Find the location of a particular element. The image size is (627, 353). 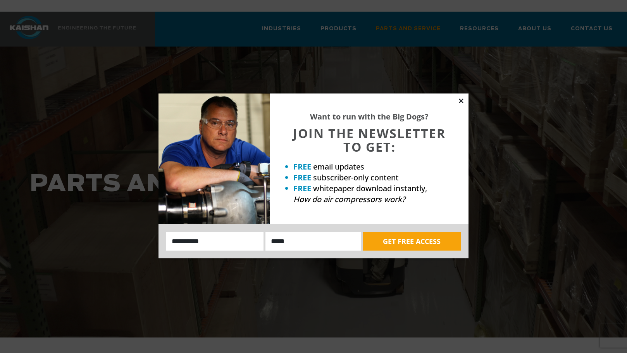

input: Name: is located at coordinates (215, 241).